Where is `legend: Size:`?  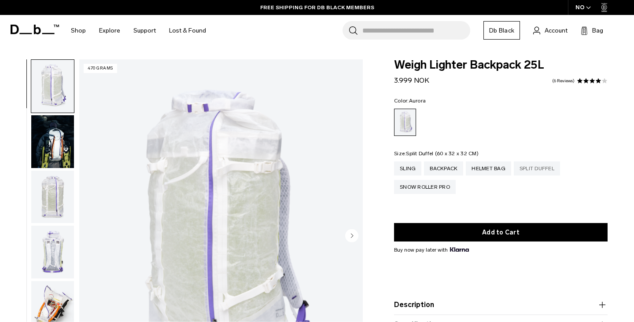 legend: Size: is located at coordinates (436, 154).